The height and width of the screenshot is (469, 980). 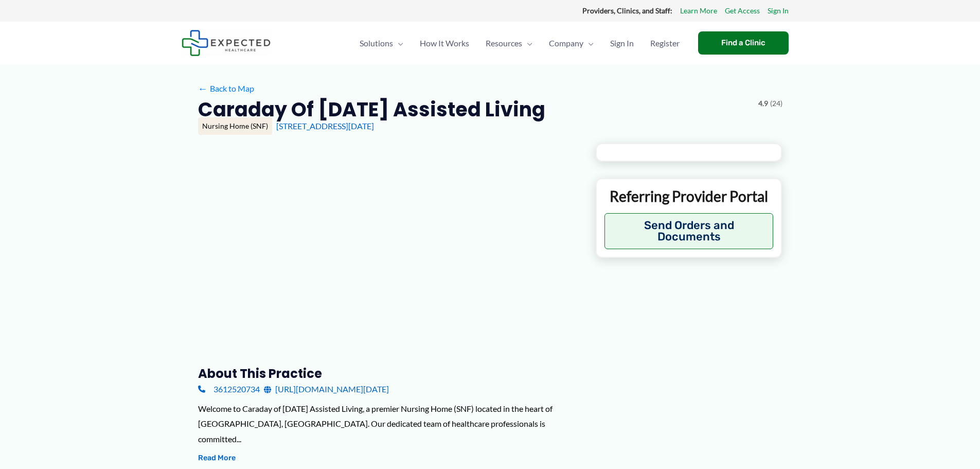 I want to click on span: 4.9, so click(x=762, y=103).